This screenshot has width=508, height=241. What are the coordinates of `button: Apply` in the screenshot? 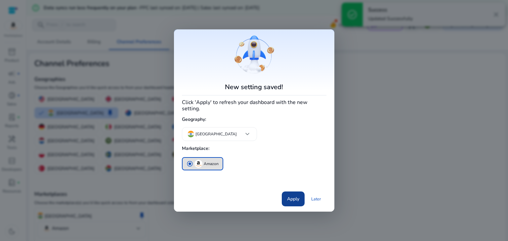 It's located at (293, 199).